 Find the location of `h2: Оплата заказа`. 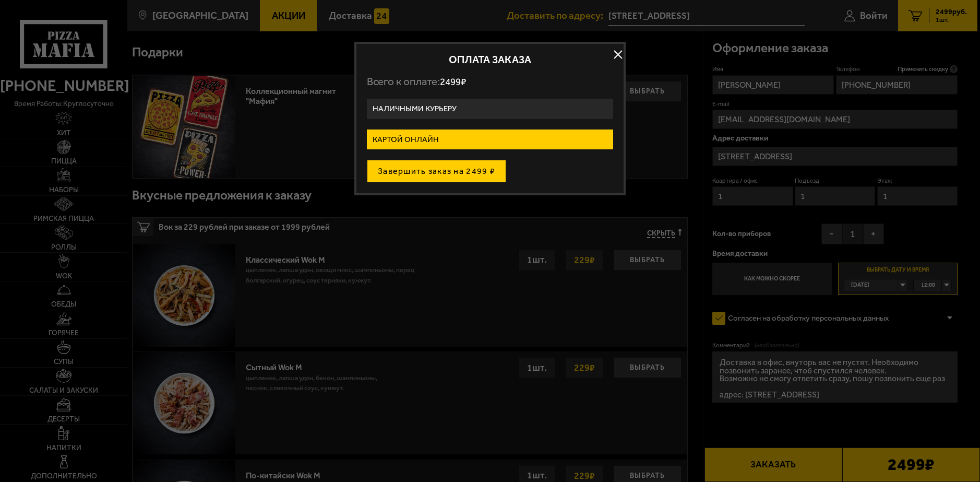

h2: Оплата заказа is located at coordinates (490, 59).